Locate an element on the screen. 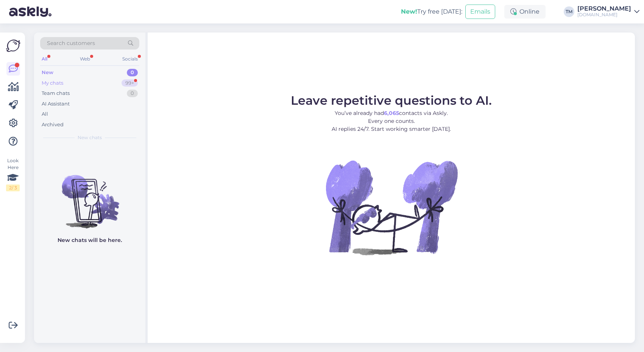 The width and height of the screenshot is (644, 352). b: 6,065 is located at coordinates (391, 113).